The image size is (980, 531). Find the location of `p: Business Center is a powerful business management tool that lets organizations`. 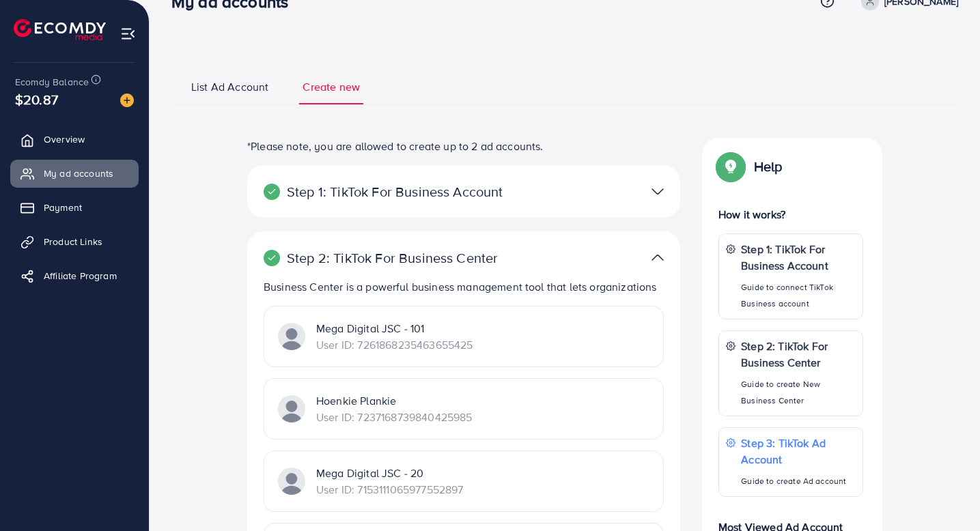

p: Business Center is a powerful business management tool that lets organizations is located at coordinates (463, 287).